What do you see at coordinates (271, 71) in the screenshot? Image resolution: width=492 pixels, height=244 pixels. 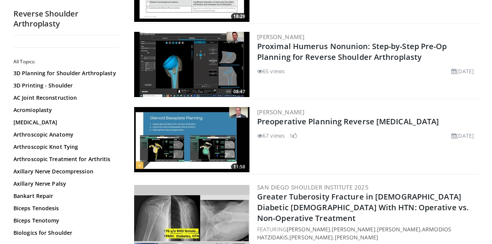 I see `li: 65 views` at bounding box center [271, 71].